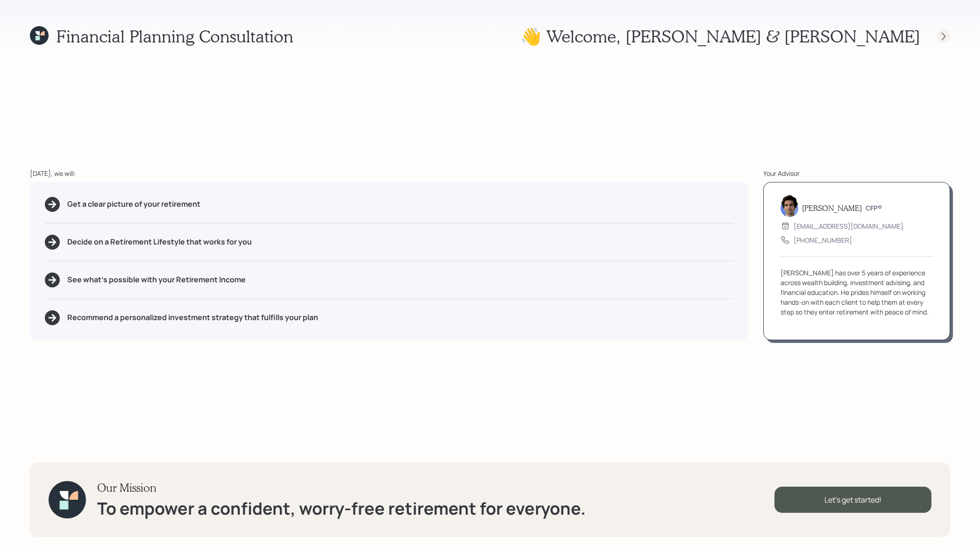  Describe the element at coordinates (134, 204) in the screenshot. I see `h5: Get a clear picture of your retirement` at that location.